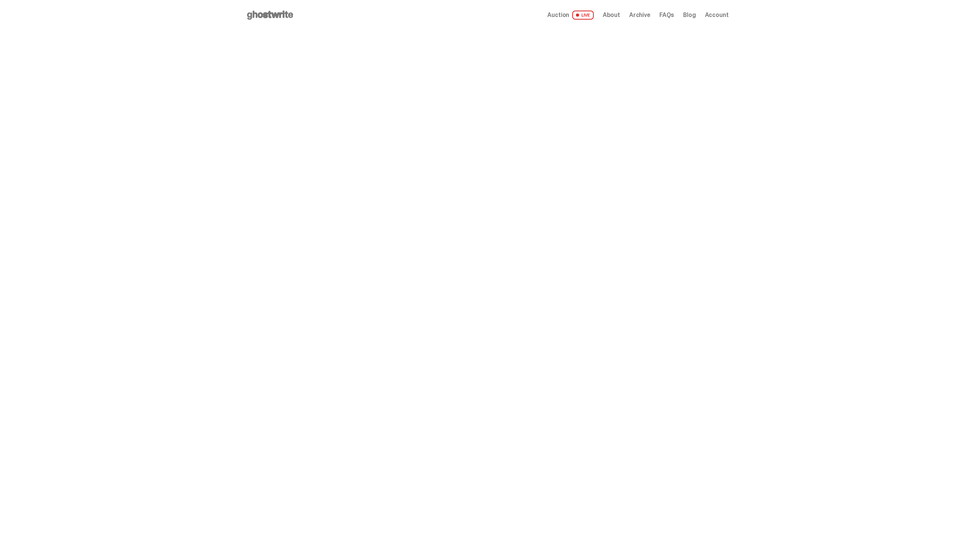 The width and height of the screenshot is (980, 556). Describe the element at coordinates (640, 15) in the screenshot. I see `span: Archive` at that location.